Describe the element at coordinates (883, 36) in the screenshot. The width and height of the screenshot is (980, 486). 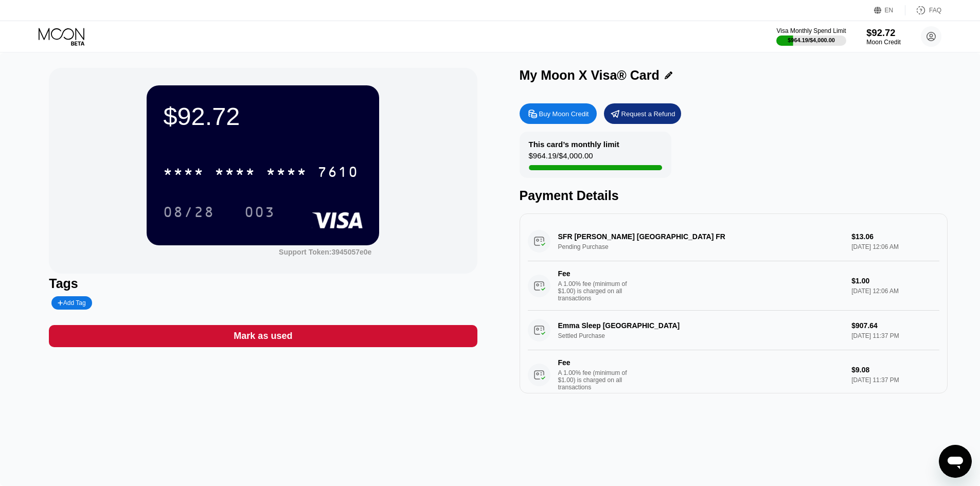
I see `div: $92.72Moon Credit` at that location.